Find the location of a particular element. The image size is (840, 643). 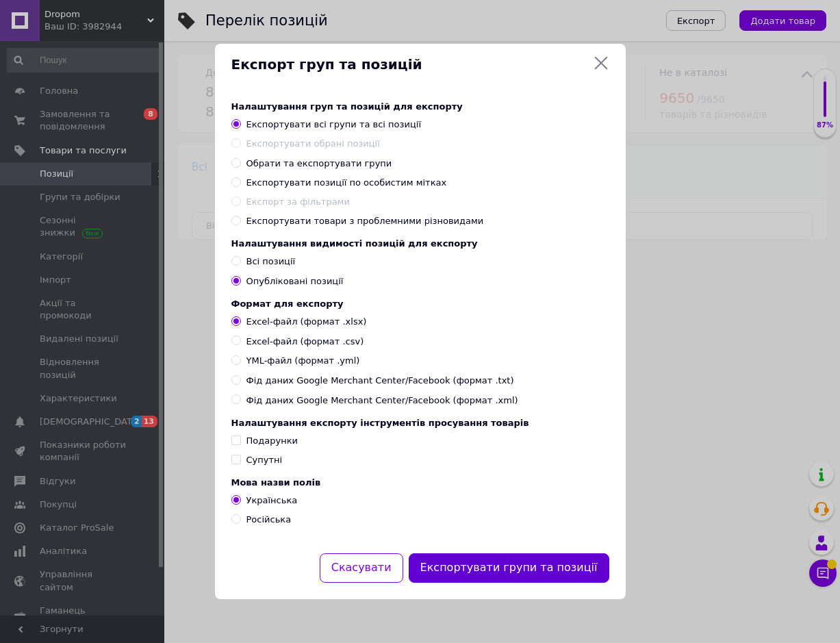

span: Фід даних Google Merchant Center/Facebook (формат .xml) is located at coordinates (382, 400).